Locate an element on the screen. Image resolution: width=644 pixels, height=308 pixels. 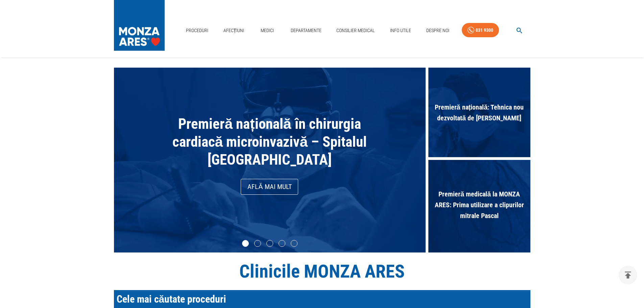
a: Despre Noi is located at coordinates (437, 30).